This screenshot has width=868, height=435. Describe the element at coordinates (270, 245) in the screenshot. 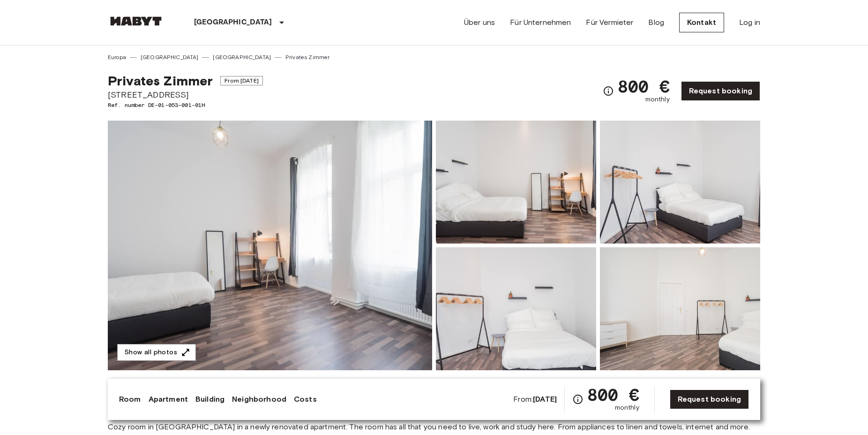

I see `img: Marketing picture of unit DE-01-053-001-01H` at that location.